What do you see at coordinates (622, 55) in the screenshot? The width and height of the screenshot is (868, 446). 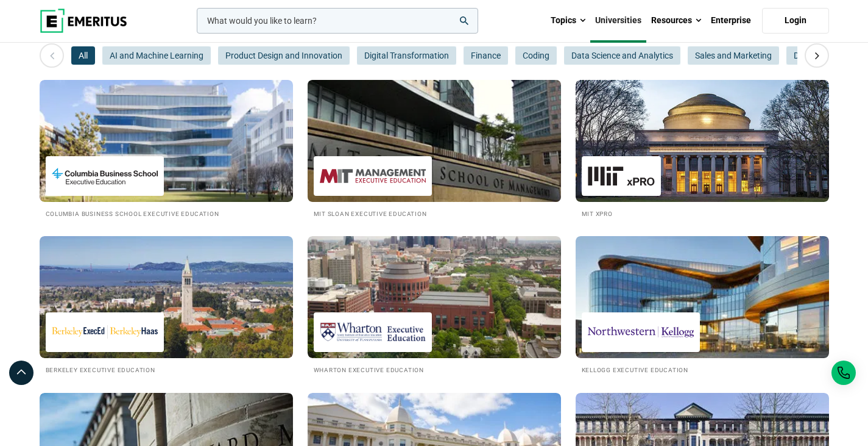 I see `span: Data Science and Analytics` at bounding box center [622, 55].